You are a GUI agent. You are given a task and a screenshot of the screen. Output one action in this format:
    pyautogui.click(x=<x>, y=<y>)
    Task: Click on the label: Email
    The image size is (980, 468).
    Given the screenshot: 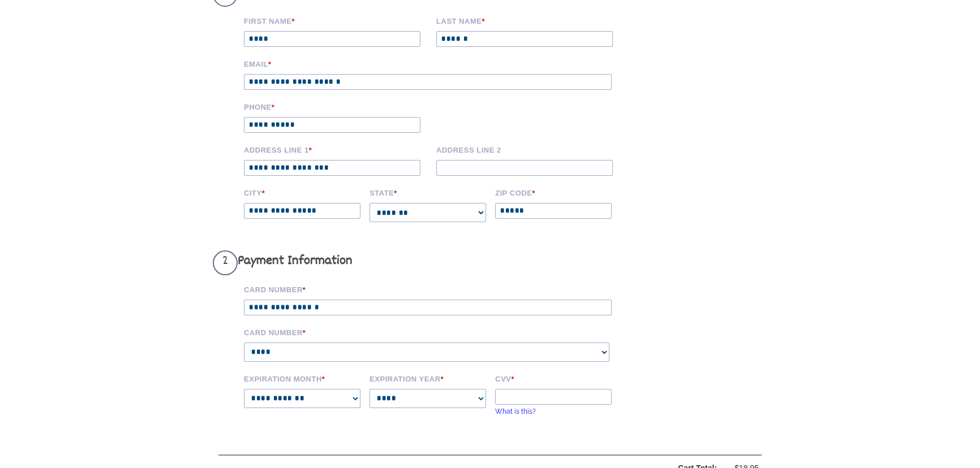 What is the action you would take?
    pyautogui.click(x=436, y=63)
    